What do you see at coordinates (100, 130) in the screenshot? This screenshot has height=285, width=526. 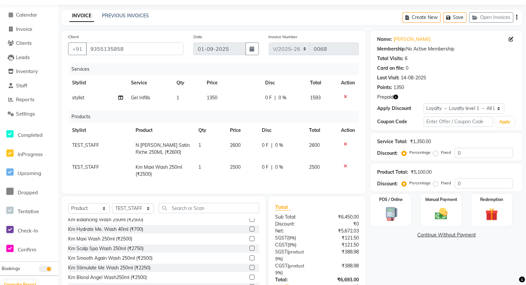 I see `th: Stylist` at bounding box center [100, 130].